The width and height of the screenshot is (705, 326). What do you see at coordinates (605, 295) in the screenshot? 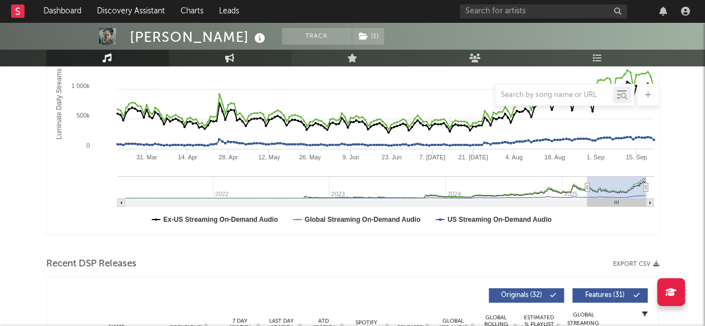
I see `span: Features ( 31 )` at bounding box center [605, 295].